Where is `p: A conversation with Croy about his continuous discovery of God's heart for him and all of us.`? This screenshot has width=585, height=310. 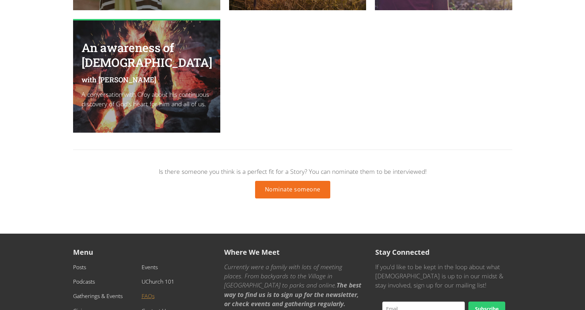
p: A conversation with Croy about his continuous discovery of God's heart for him and all of us. is located at coordinates (147, 99).